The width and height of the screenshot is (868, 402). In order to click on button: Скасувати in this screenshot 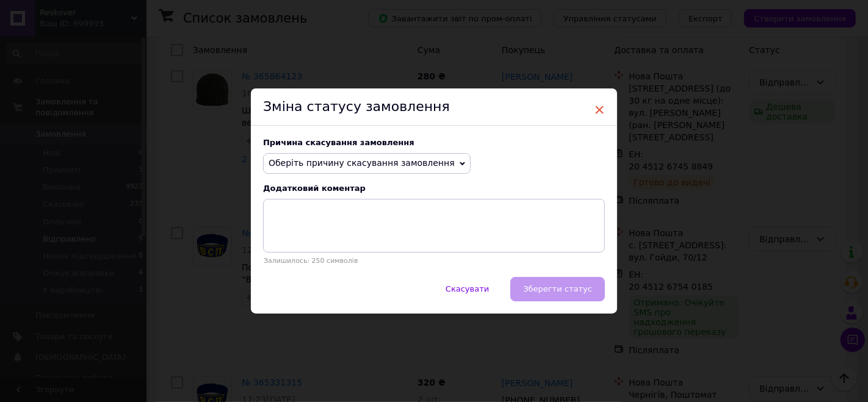, I will do `click(467, 289)`.